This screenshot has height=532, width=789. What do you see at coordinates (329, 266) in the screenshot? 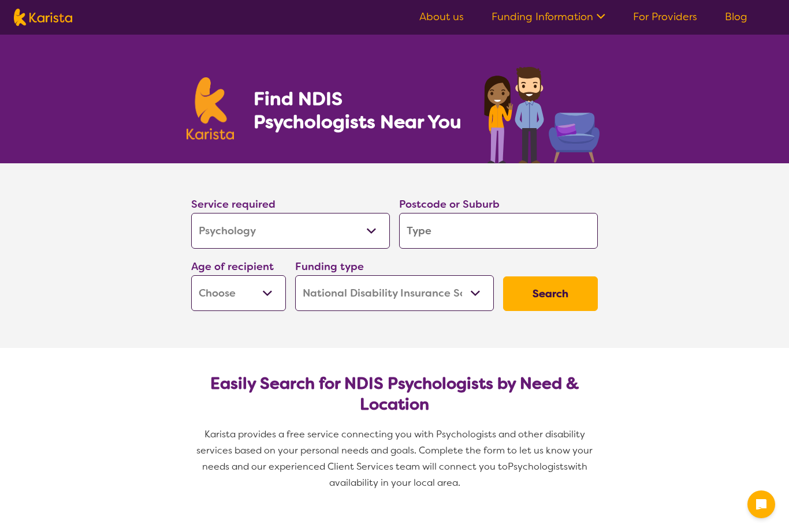
I see `label: Funding type` at bounding box center [329, 266].